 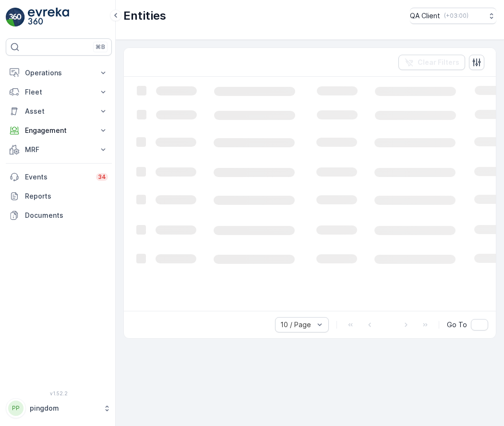 I want to click on p: Asset, so click(x=58, y=111).